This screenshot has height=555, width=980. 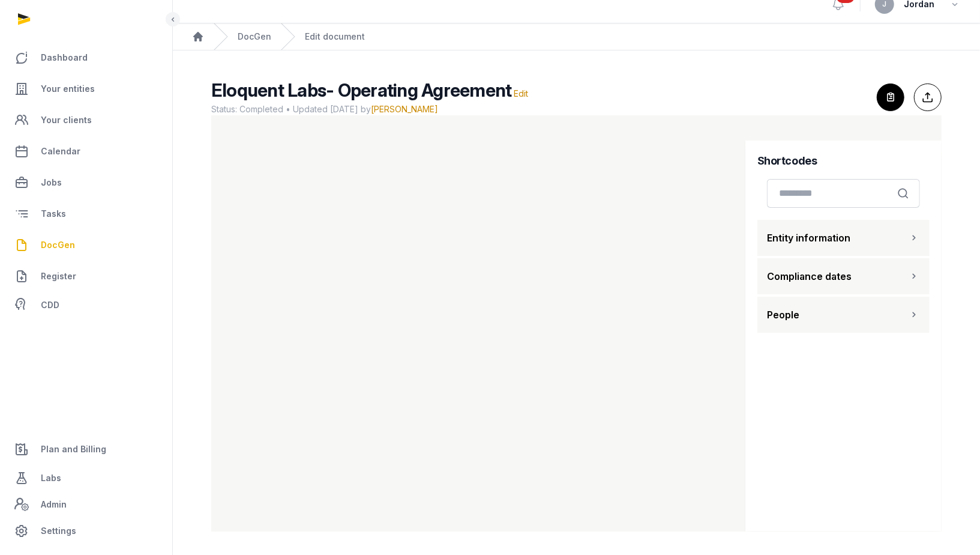 I want to click on a: Dashboard, so click(x=85, y=57).